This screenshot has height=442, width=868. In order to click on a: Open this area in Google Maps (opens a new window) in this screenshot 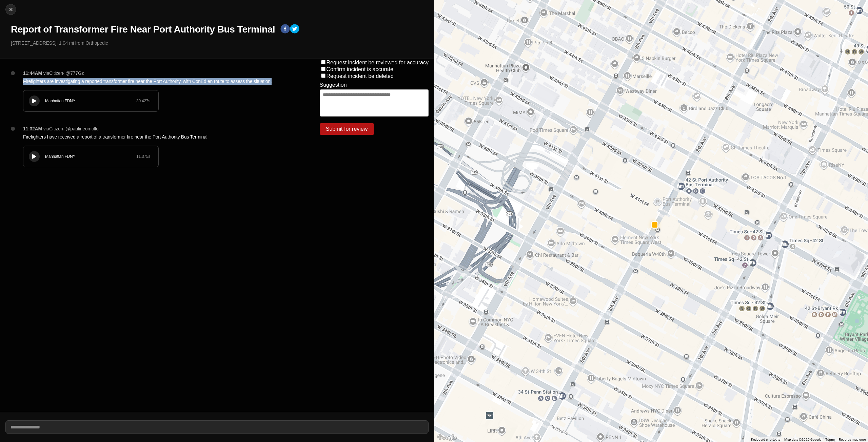, I will do `click(447, 438)`.